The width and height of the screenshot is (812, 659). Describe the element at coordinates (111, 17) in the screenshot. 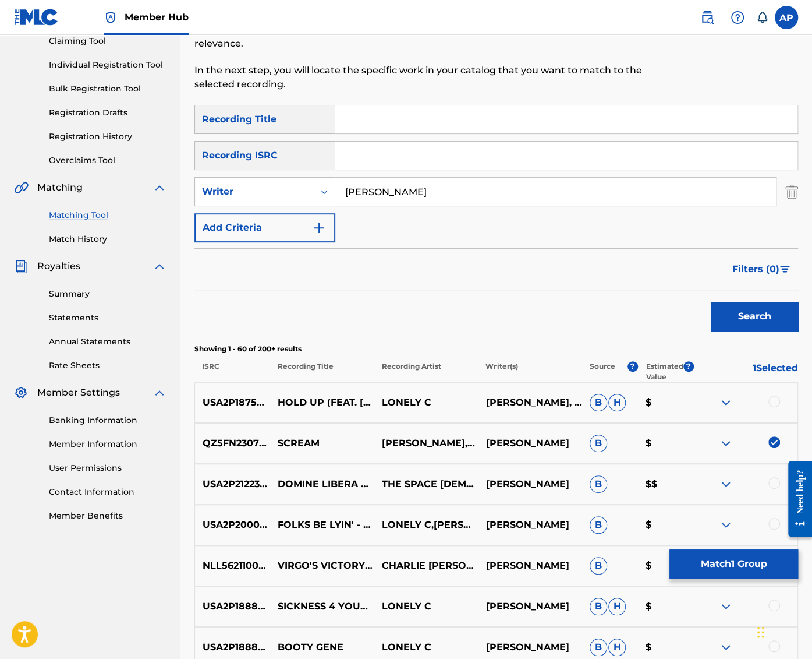

I see `img: Top Rightsholder` at that location.